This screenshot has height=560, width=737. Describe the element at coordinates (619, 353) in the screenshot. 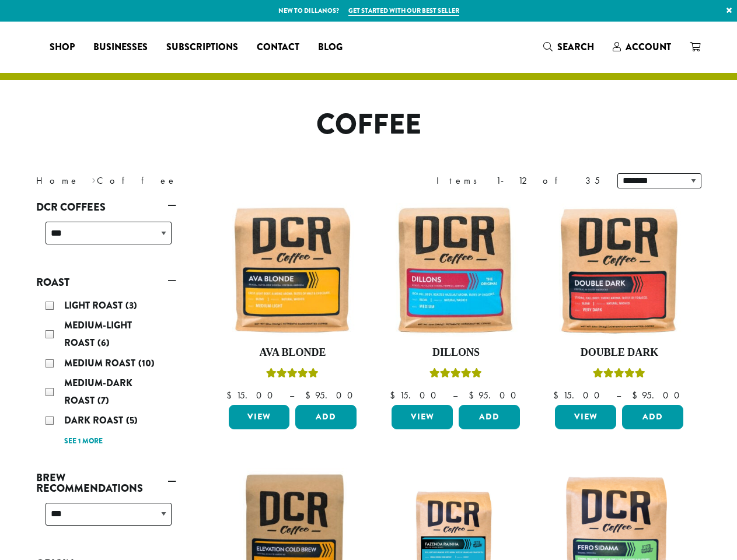

I see `h4: Double Dark` at that location.